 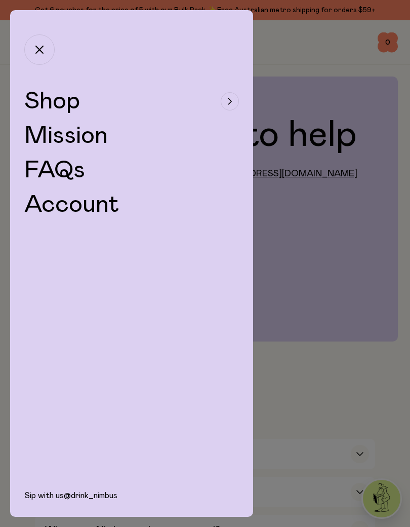 What do you see at coordinates (132, 101) in the screenshot?
I see `button: Shop` at bounding box center [132, 101].